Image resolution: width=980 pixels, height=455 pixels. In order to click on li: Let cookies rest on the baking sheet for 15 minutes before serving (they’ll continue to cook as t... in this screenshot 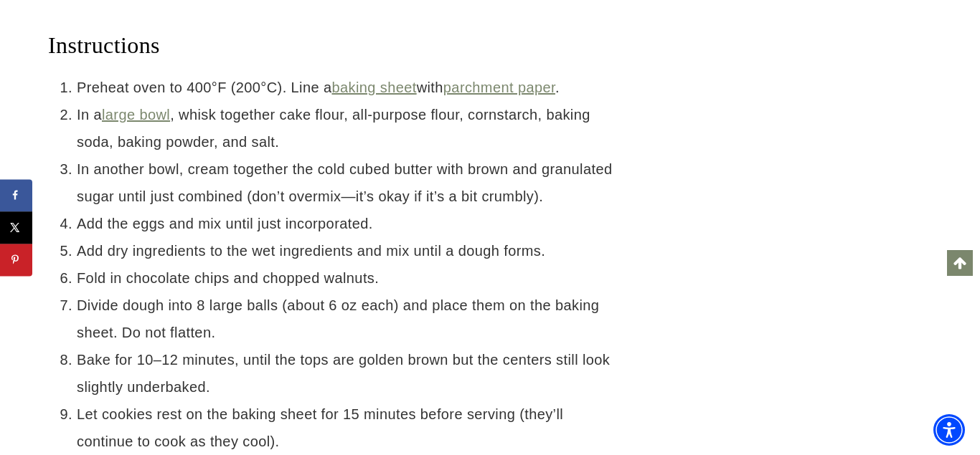, I will do `click(350, 428)`.